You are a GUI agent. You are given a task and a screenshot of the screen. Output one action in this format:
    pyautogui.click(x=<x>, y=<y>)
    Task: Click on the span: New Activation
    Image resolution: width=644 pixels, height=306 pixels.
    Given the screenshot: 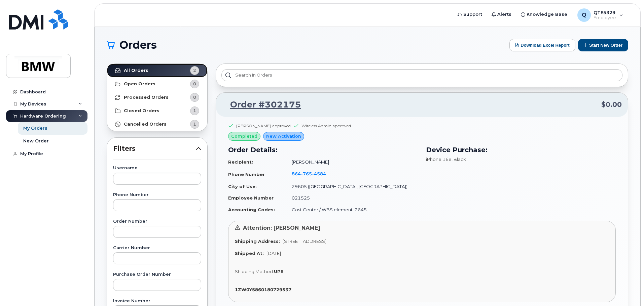 What is the action you would take?
    pyautogui.click(x=283, y=136)
    